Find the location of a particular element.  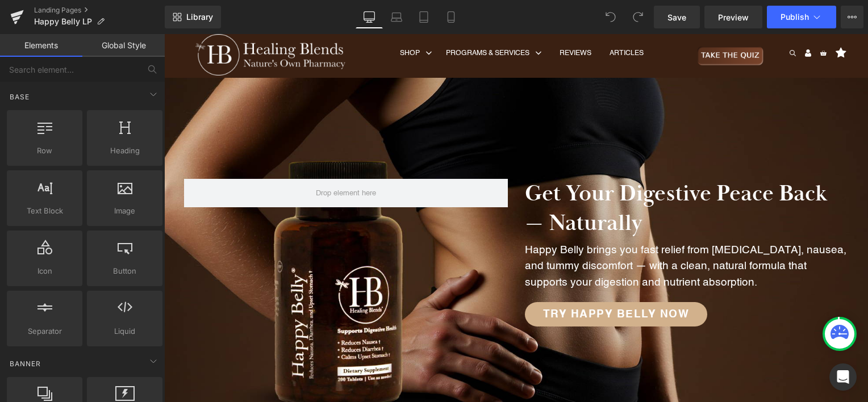

a: Try Happy Belly Now is located at coordinates (452, 280).